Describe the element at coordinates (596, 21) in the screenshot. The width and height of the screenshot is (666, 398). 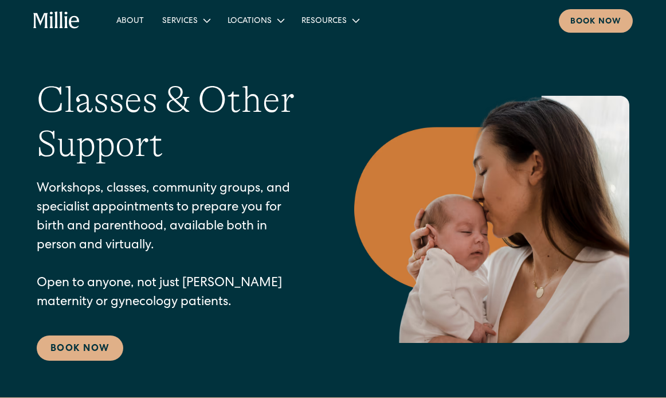
I see `a: Book now` at that location.